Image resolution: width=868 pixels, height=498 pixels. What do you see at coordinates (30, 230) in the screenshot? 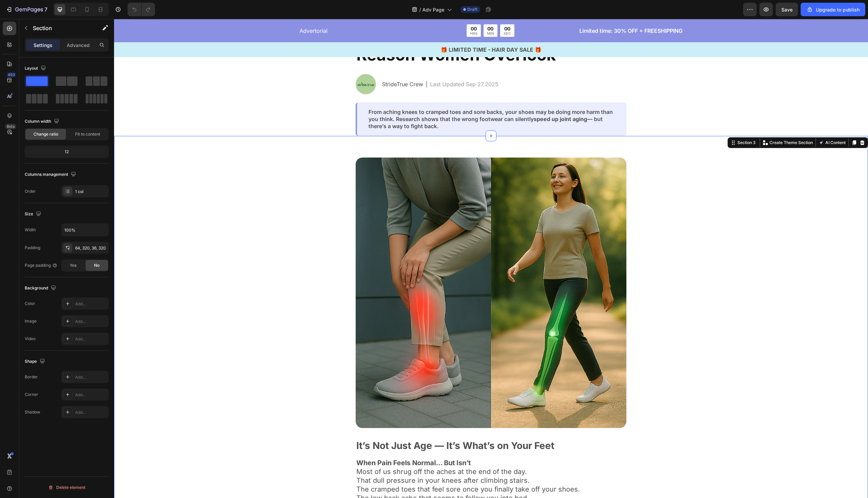
I see `div: Width` at bounding box center [30, 230].